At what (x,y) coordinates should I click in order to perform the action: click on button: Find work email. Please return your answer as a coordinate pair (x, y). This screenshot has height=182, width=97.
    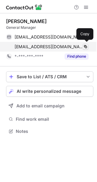
    Looking at the image, I should click on (50, 119).